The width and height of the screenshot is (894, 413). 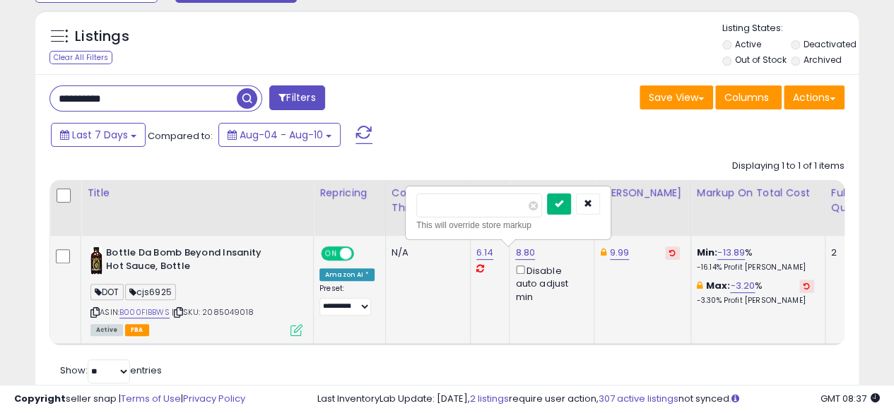 What do you see at coordinates (137, 330) in the screenshot?
I see `span: FBA` at bounding box center [137, 330].